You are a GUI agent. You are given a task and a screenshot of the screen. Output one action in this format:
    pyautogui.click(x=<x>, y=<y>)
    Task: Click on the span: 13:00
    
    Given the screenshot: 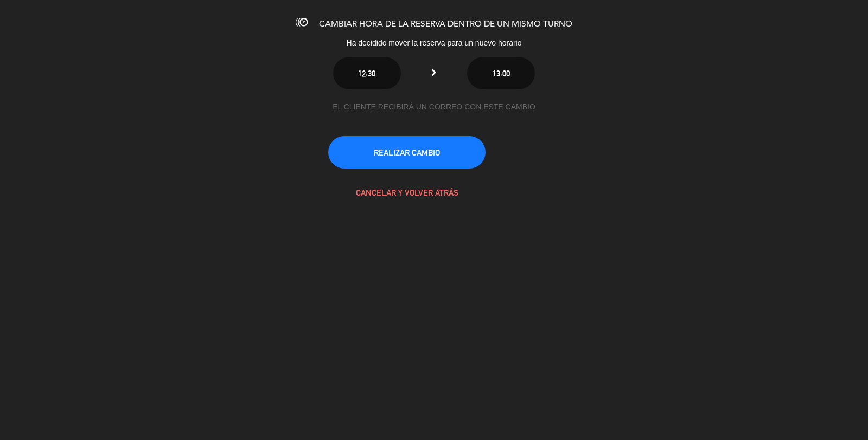 What is the action you would take?
    pyautogui.click(x=501, y=73)
    